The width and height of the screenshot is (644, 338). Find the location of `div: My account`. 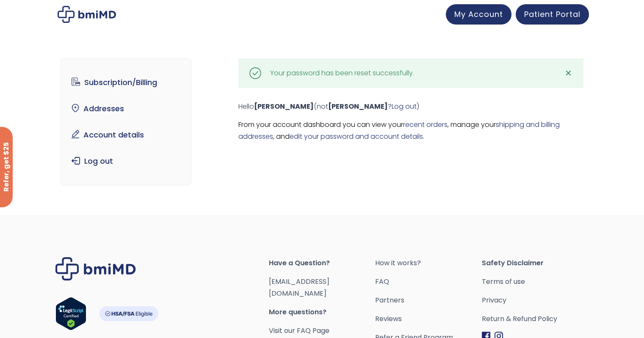

div: My account is located at coordinates (87, 14).